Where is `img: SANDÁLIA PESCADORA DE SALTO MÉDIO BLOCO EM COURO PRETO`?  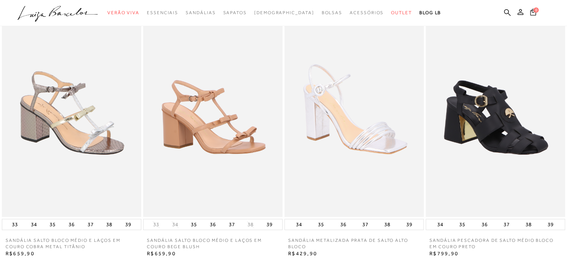 img: SANDÁLIA PESCADORA DE SALTO MÉDIO BLOCO EM COURO PRETO is located at coordinates (495, 112).